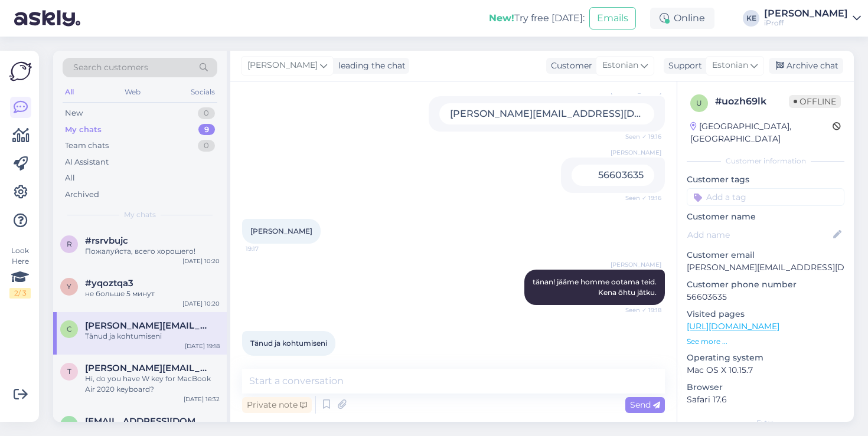  I want to click on div: Online, so click(682, 18).